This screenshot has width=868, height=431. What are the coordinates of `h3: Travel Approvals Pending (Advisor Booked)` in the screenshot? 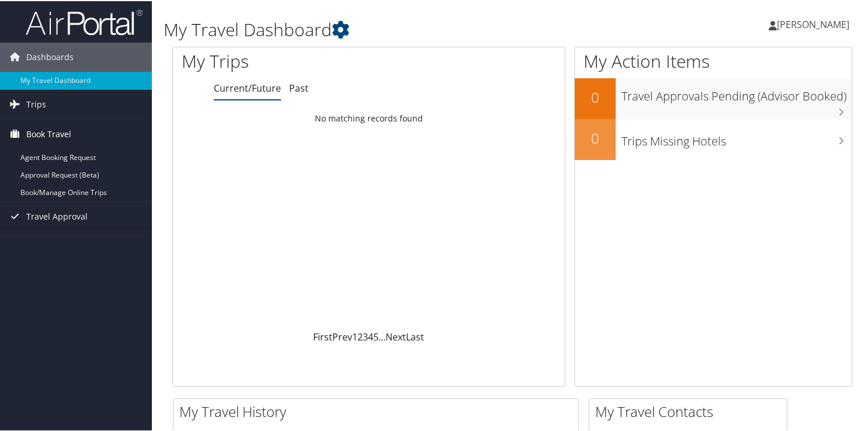 It's located at (736, 93).